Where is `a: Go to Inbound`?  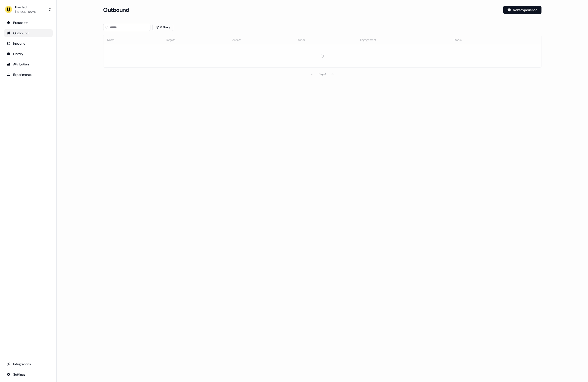 a: Go to Inbound is located at coordinates (28, 43).